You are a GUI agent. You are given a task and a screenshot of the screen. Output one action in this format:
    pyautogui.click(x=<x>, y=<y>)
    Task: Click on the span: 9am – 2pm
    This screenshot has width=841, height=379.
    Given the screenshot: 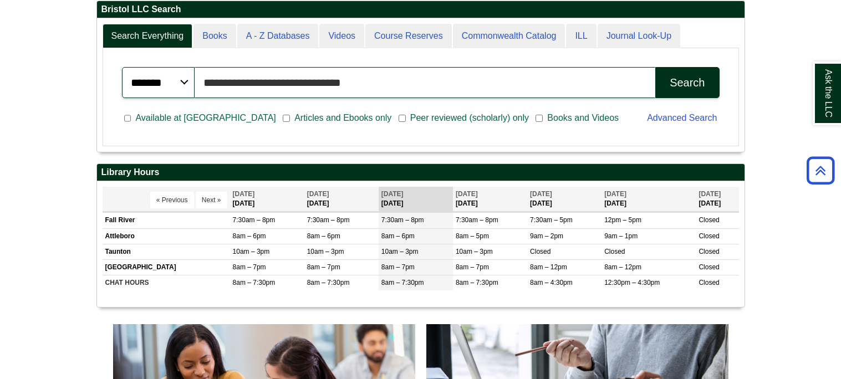 What is the action you would take?
    pyautogui.click(x=547, y=236)
    